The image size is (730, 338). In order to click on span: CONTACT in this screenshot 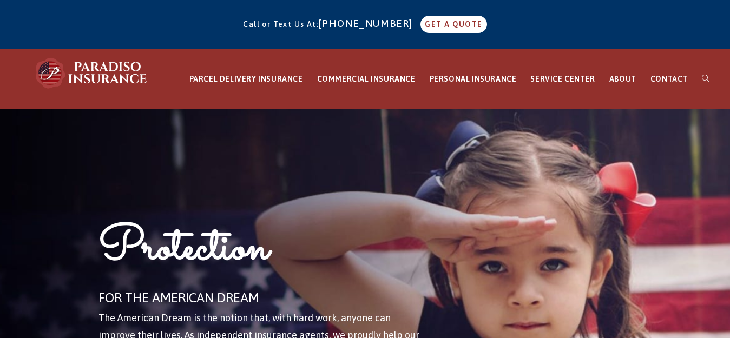, I will do `click(669, 79)`.